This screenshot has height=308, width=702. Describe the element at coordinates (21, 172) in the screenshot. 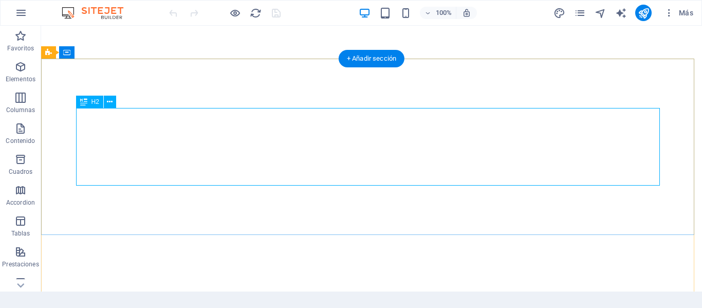

I see `p: Cuadros` at that location.